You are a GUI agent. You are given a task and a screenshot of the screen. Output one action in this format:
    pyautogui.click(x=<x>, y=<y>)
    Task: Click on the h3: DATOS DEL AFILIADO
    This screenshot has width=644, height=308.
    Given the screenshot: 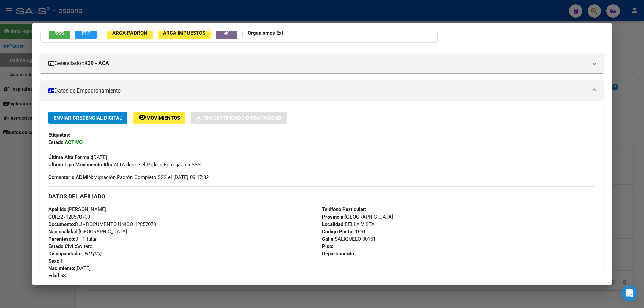 What is the action you would take?
    pyautogui.click(x=322, y=197)
    